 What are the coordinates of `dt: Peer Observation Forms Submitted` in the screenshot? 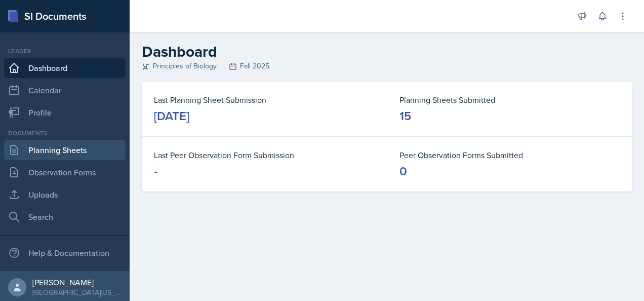 It's located at (510, 155).